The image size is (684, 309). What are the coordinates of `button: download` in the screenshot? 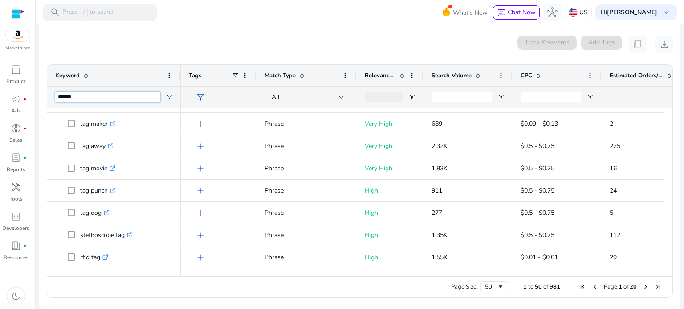 It's located at (664, 45).